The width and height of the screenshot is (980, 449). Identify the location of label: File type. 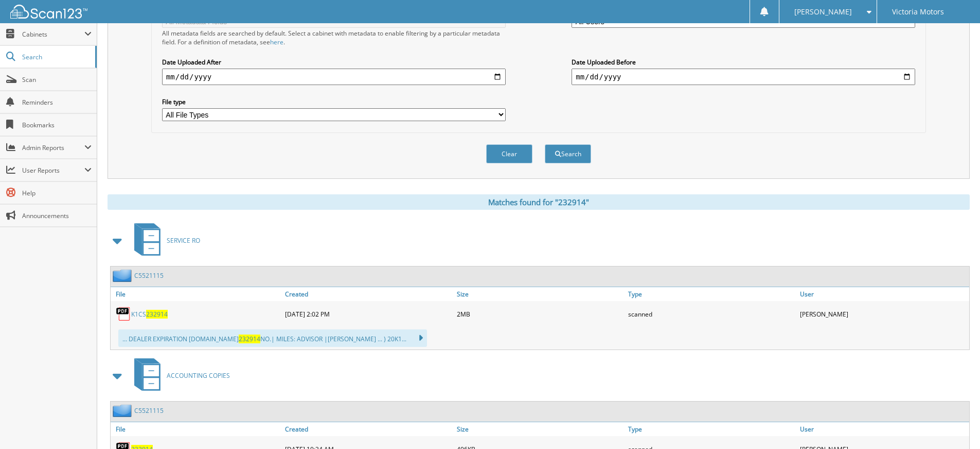
(334, 101).